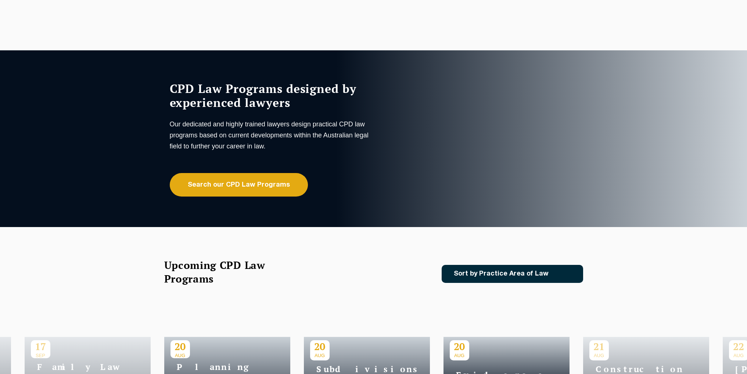  I want to click on h1: CPD Law Programs designed by experienced lawyers, so click(271, 95).